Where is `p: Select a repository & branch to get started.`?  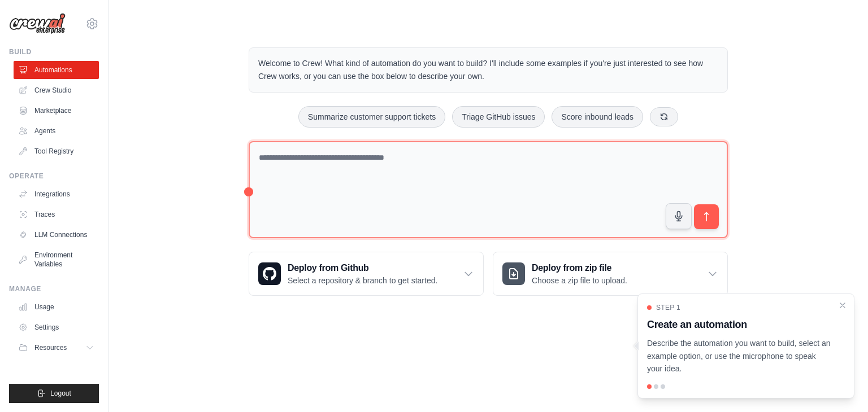 p: Select a repository & branch to get started. is located at coordinates (362, 281).